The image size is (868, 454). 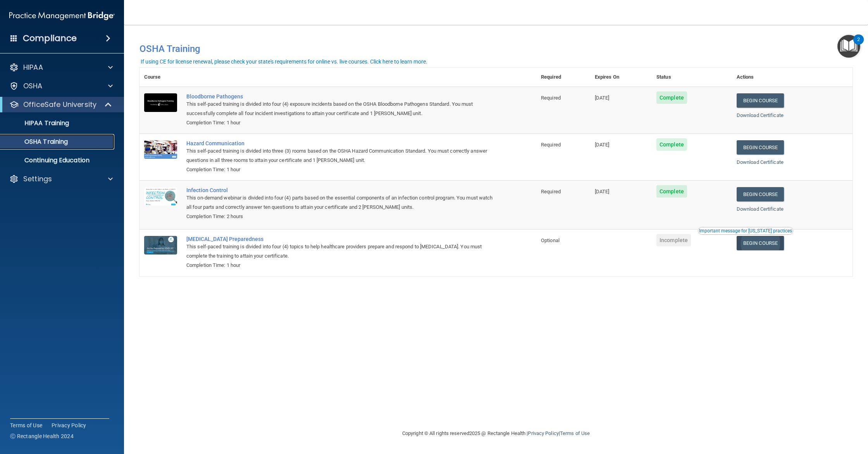 I want to click on p: Continuing Education, so click(x=58, y=160).